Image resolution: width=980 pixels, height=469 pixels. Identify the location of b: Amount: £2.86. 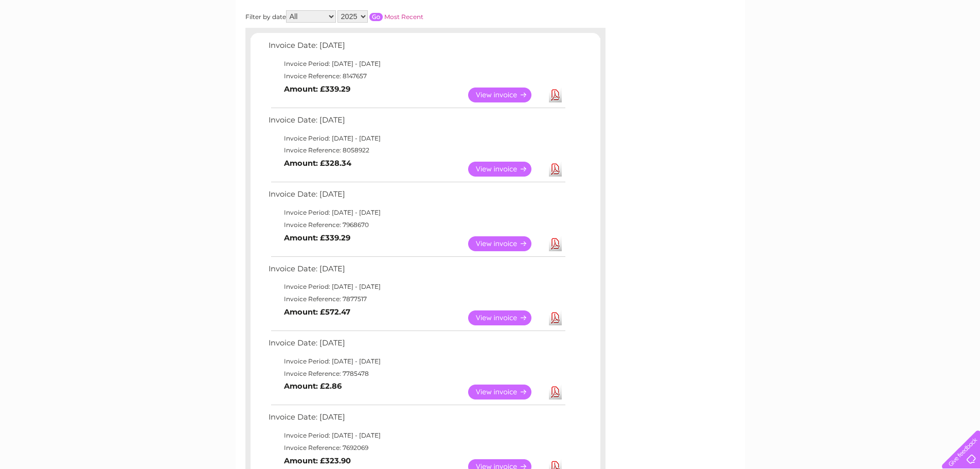
(313, 386).